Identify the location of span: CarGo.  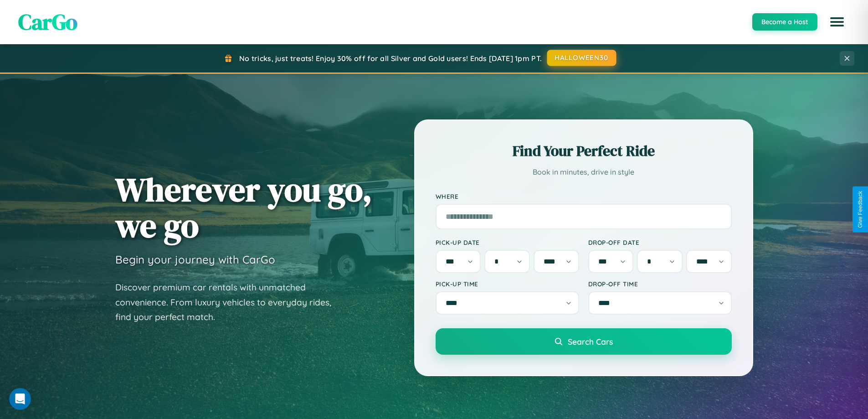
(48, 22).